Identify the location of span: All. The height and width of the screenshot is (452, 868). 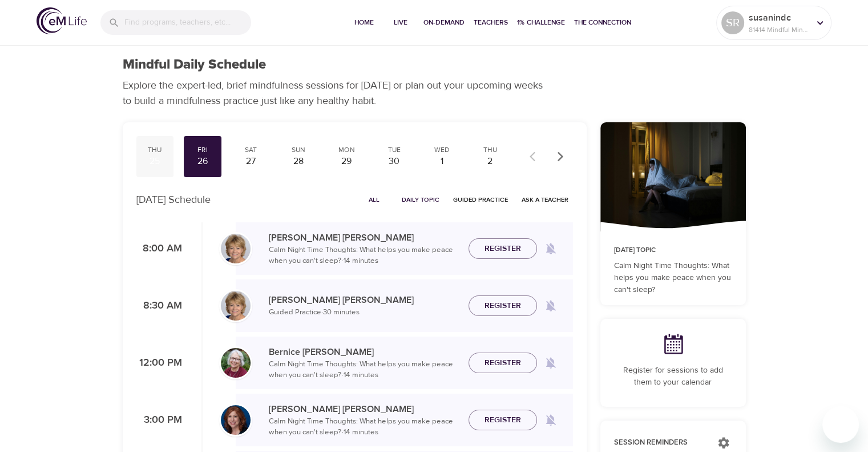
(374, 200).